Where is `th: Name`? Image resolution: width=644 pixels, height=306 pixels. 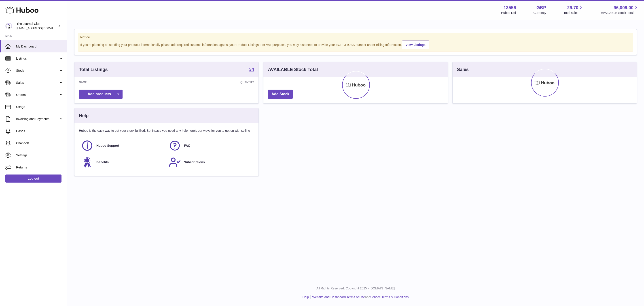 th: Name is located at coordinates (114, 82).